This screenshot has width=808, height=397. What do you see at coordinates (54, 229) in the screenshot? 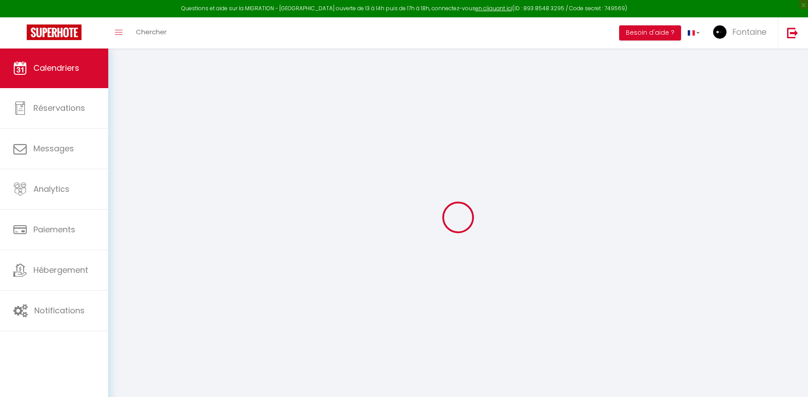
I see `span: Paiements` at bounding box center [54, 229].